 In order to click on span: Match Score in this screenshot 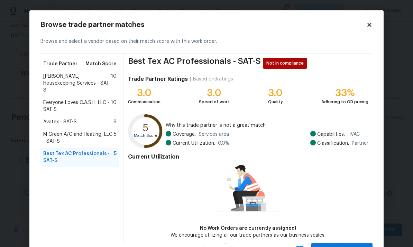, I will do `click(101, 64)`.